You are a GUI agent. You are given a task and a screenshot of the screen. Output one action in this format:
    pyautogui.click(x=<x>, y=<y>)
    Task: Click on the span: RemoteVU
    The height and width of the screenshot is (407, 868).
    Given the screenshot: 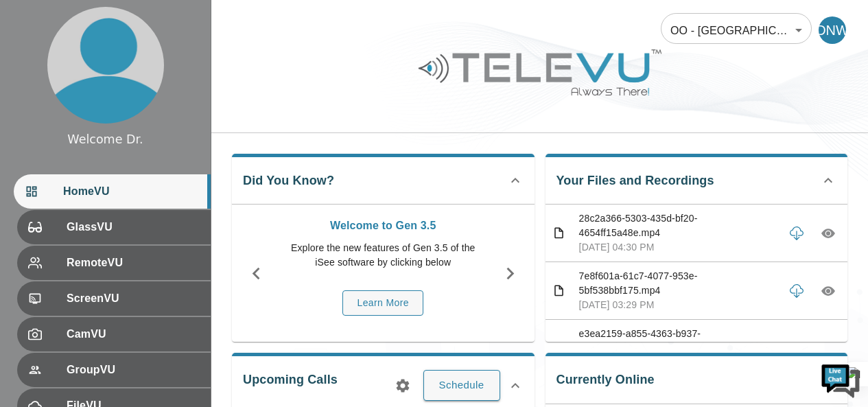 What is the action you would take?
    pyautogui.click(x=133, y=263)
    